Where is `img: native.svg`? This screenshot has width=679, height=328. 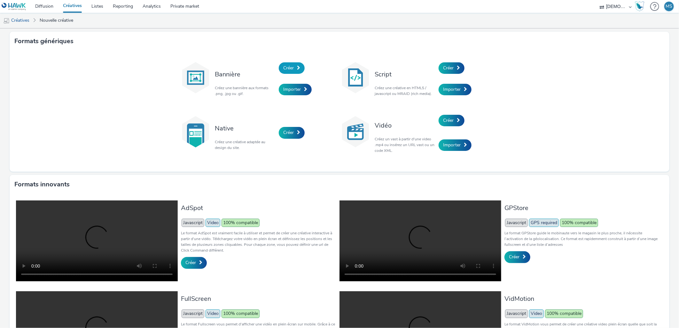 img: native.svg is located at coordinates (196, 132).